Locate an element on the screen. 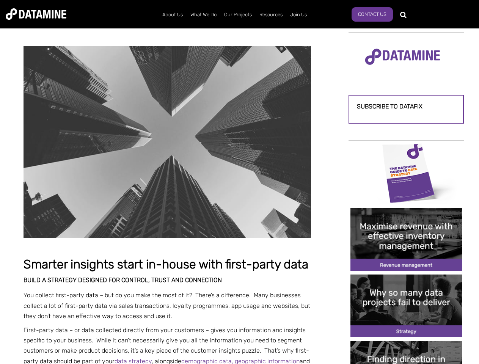 The image size is (479, 364). span: Build a strategy designed for control, trust and connection is located at coordinates (122, 280).